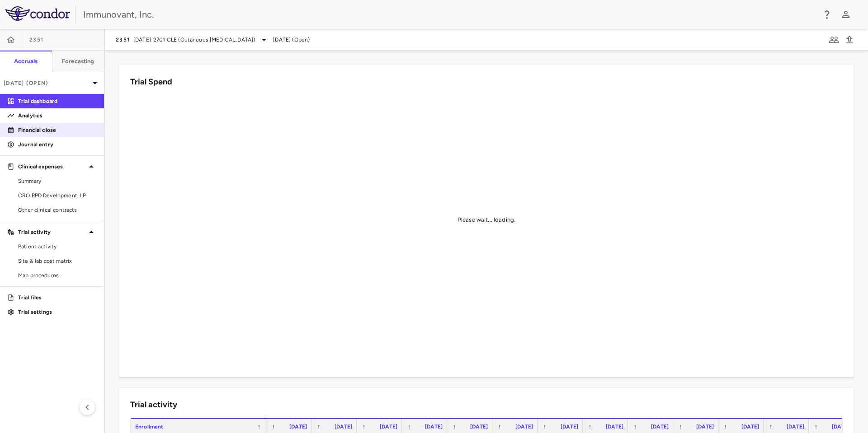 The image size is (868, 433). I want to click on span: Map procedures, so click(57, 275).